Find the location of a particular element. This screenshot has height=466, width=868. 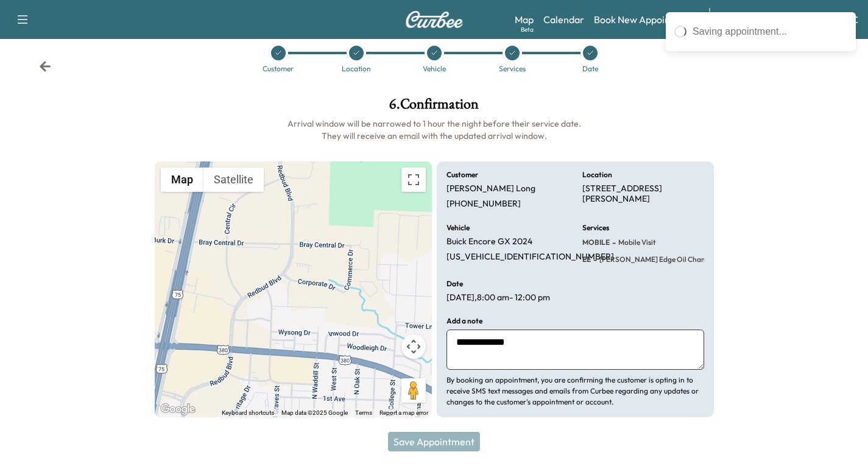

div: Date is located at coordinates (590, 68).